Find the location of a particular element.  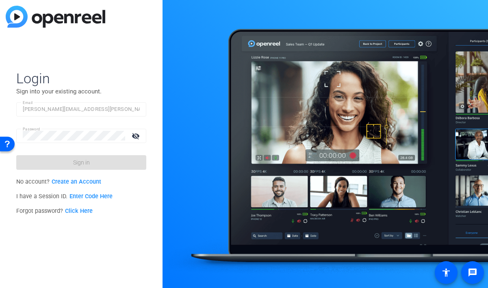

input: Enter Email Address is located at coordinates (81, 109).